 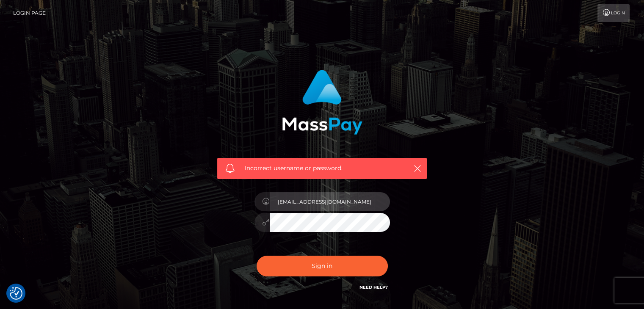 What do you see at coordinates (330, 201) in the screenshot?
I see `input: Username...` at bounding box center [330, 201].